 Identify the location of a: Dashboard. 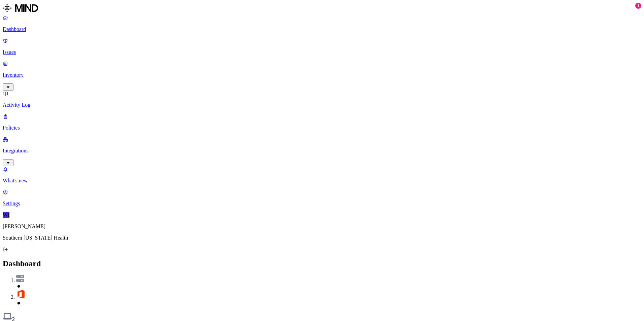
(322, 24).